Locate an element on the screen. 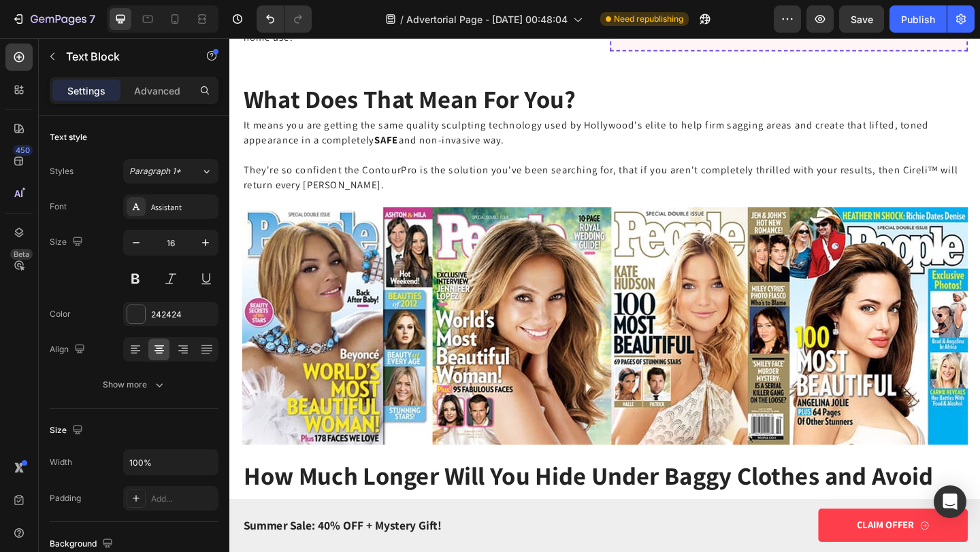 This screenshot has width=980, height=552. div: Assistant is located at coordinates (183, 207).